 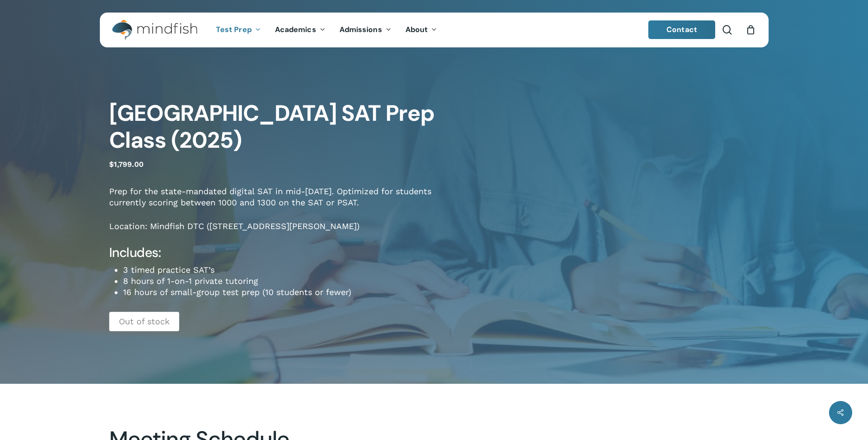 What do you see at coordinates (272, 253) in the screenshot?
I see `h4: Includes:` at bounding box center [272, 253].